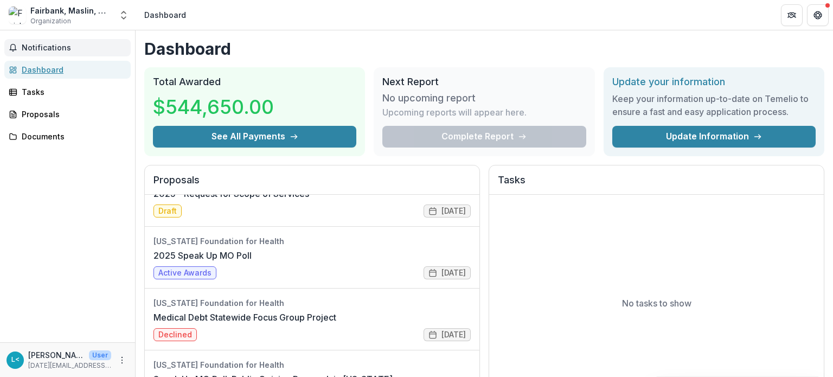 This screenshot has height=377, width=833. What do you see at coordinates (792, 15) in the screenshot?
I see `button: Partners` at bounding box center [792, 15].